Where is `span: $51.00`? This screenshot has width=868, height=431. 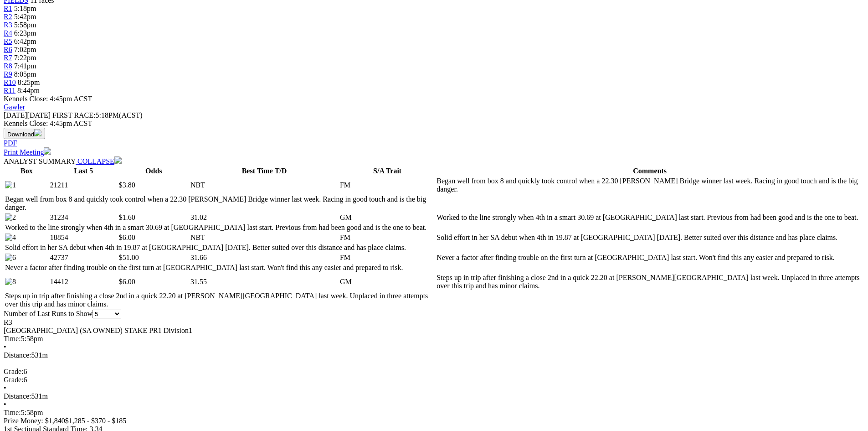
span: $51.00 is located at coordinates (129, 257).